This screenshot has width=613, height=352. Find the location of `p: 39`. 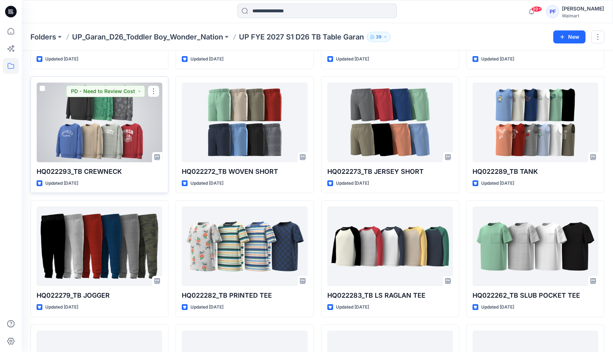

p: 39 is located at coordinates (379, 37).